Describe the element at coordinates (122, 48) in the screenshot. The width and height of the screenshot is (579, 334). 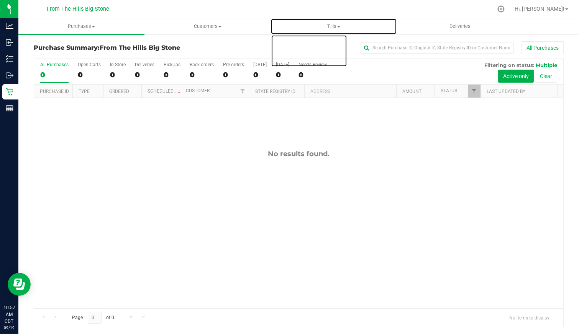
I see `h3: Purchase Summary:` at that location.